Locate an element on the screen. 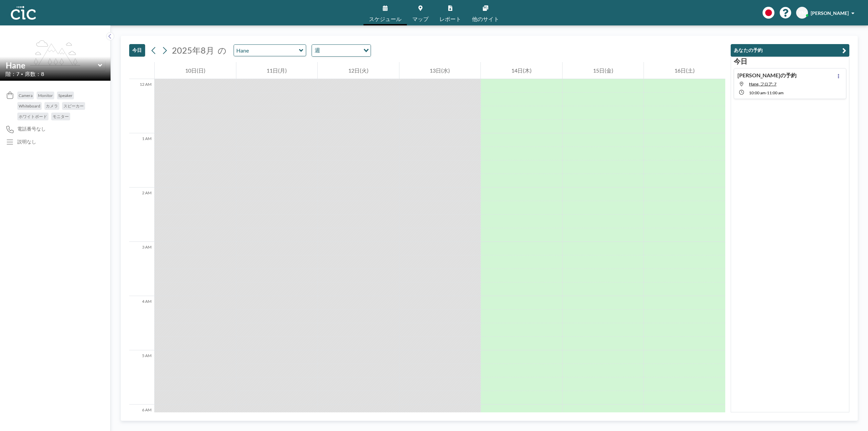  span: モニター is located at coordinates (61, 116).